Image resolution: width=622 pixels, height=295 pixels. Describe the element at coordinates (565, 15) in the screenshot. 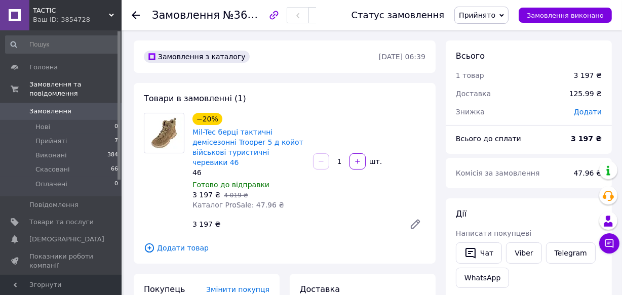

I see `span: Замовлення виконано` at that location.